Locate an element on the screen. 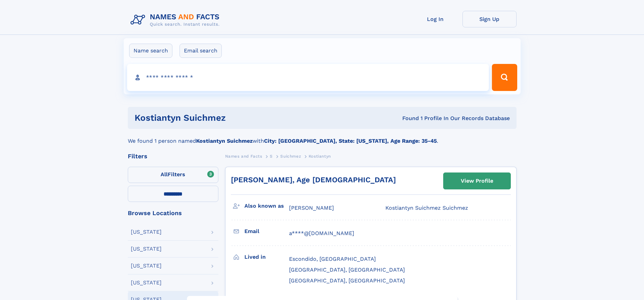 The width and height of the screenshot is (644, 300). div: We found 1 person named with . is located at coordinates (322, 137).